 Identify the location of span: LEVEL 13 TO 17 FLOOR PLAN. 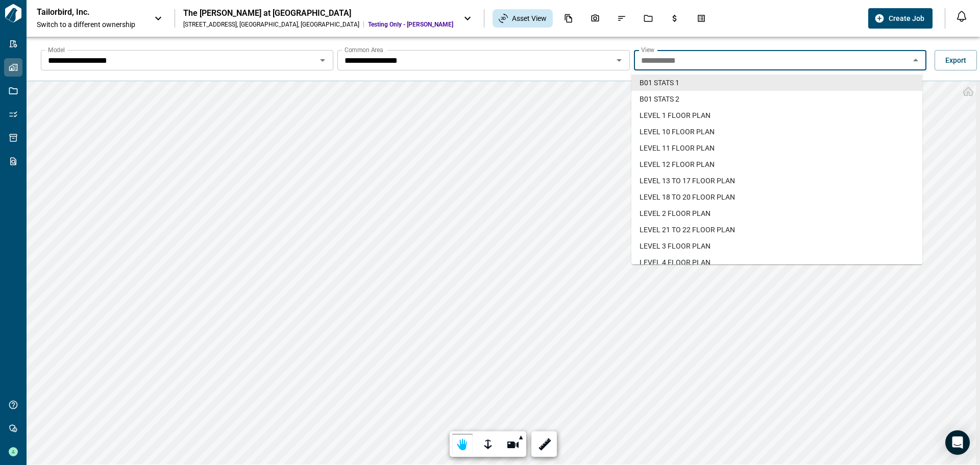
(687, 181).